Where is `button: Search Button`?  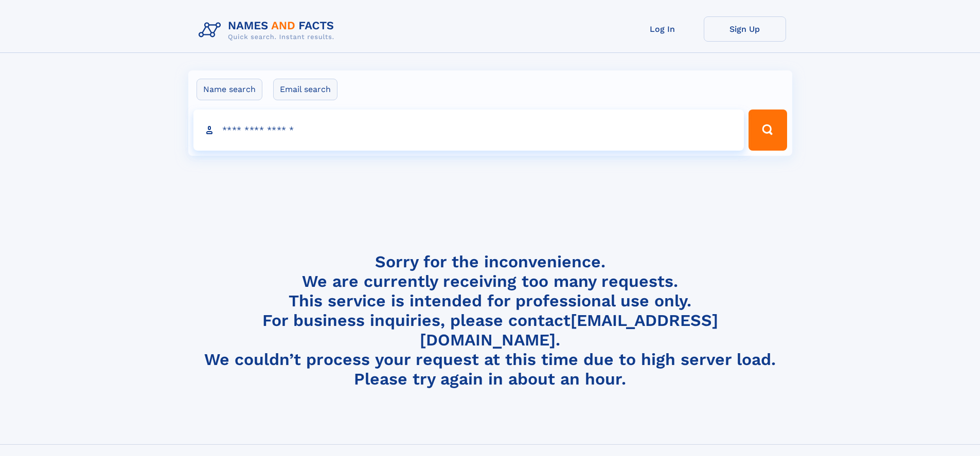 button: Search Button is located at coordinates (767, 130).